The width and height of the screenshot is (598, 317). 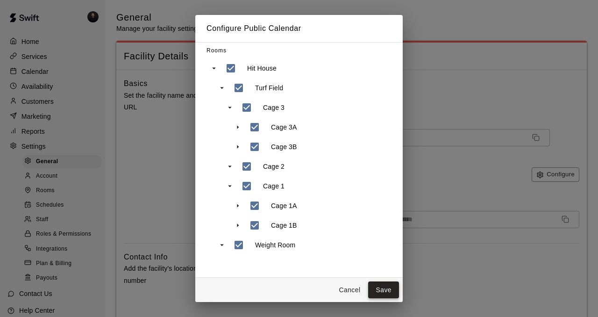 I want to click on p: Weight Room, so click(x=275, y=245).